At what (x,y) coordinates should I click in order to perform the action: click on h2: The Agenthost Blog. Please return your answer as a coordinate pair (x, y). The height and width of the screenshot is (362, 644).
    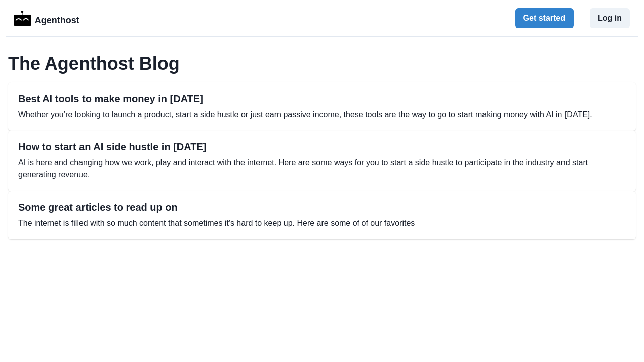
    Looking at the image, I should click on (322, 64).